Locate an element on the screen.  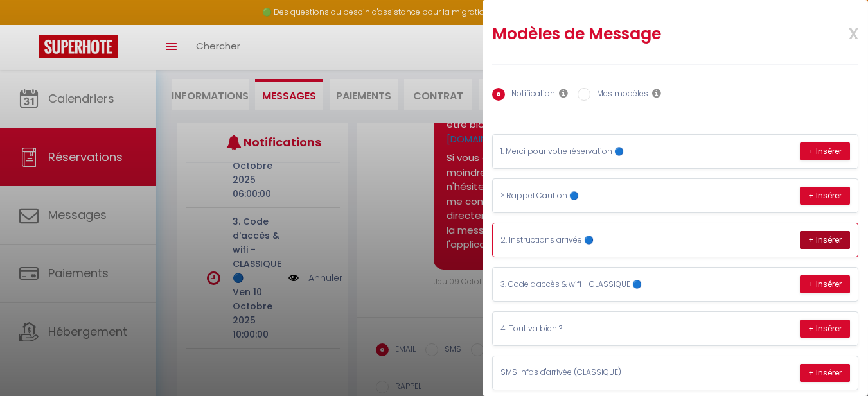
p: 1. Merci pour votre réservation 🔵 is located at coordinates (597, 152).